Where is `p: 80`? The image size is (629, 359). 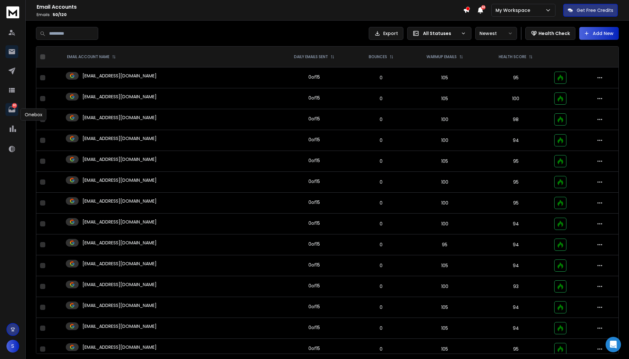
p: 80 is located at coordinates (14, 106).